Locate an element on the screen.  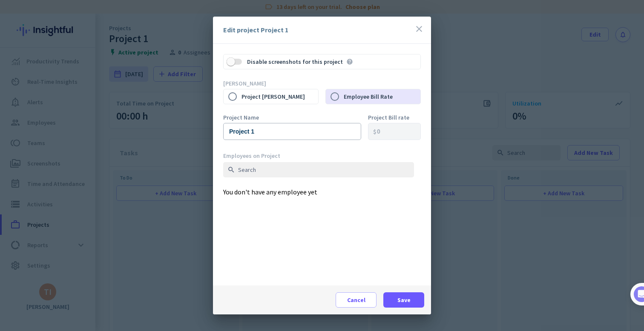
span: Cancel is located at coordinates (356, 300).